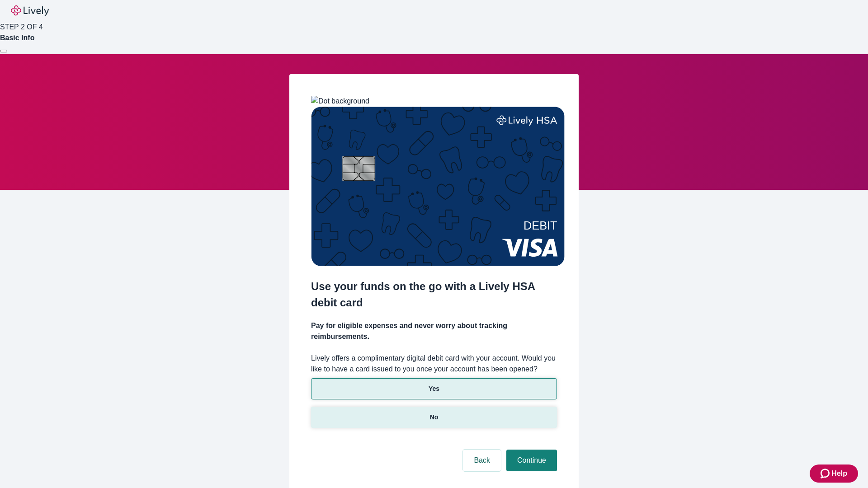  Describe the element at coordinates (826, 473) in the screenshot. I see `svg: Zendesk support icon` at that location.